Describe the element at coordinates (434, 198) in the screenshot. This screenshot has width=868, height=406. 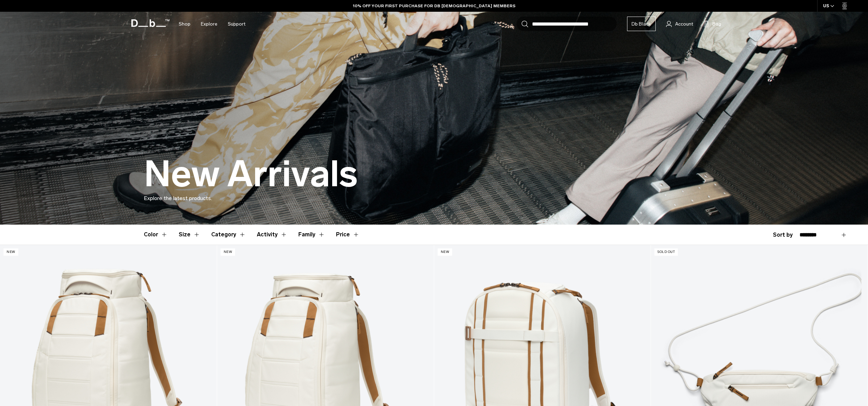
I see `p: Explore the latest products.` at that location.